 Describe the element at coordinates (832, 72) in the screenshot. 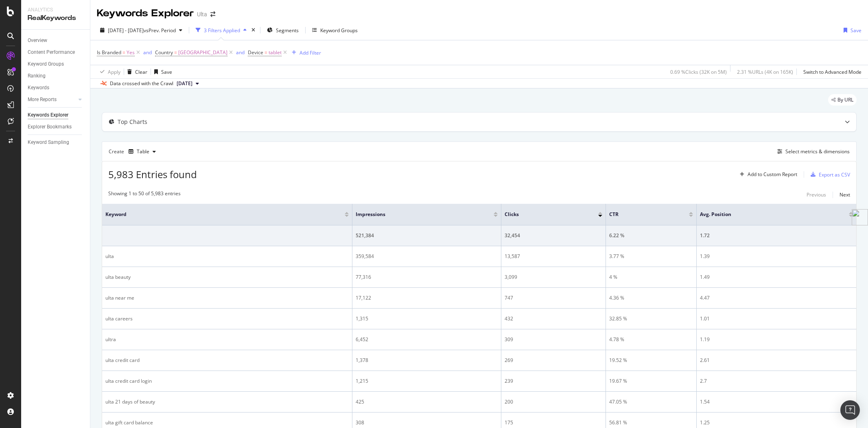

I see `div: Switch to Advanced Mode` at that location.